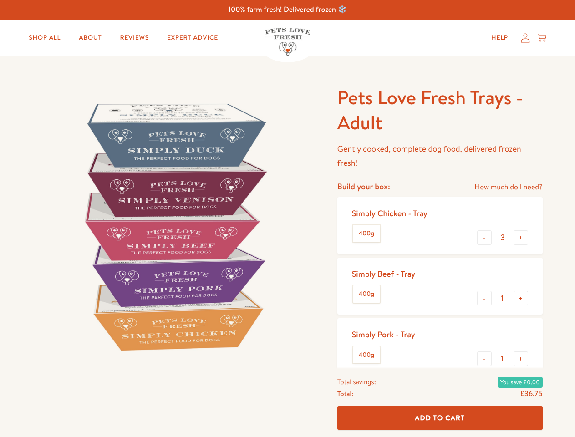  I want to click on a: Help, so click(499, 38).